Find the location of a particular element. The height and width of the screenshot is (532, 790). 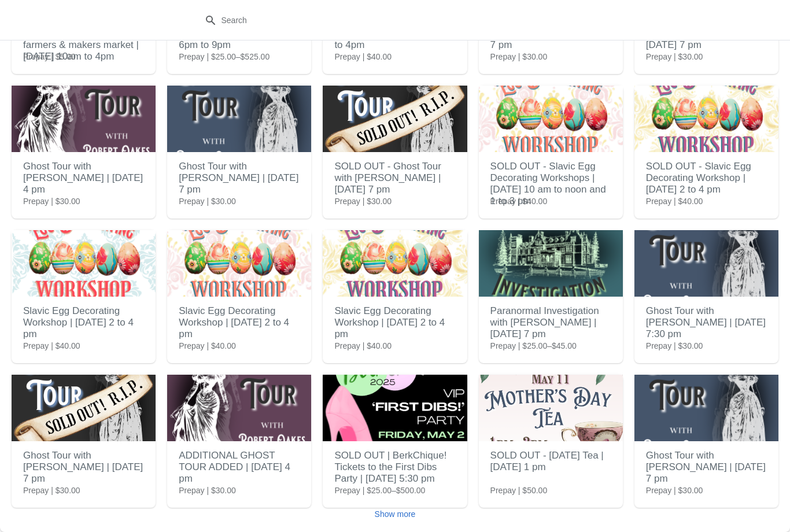

img: ADDITIONAL GHOST TOUR ADDED | Saturday, March 22 at 4 pm is located at coordinates (239, 408).